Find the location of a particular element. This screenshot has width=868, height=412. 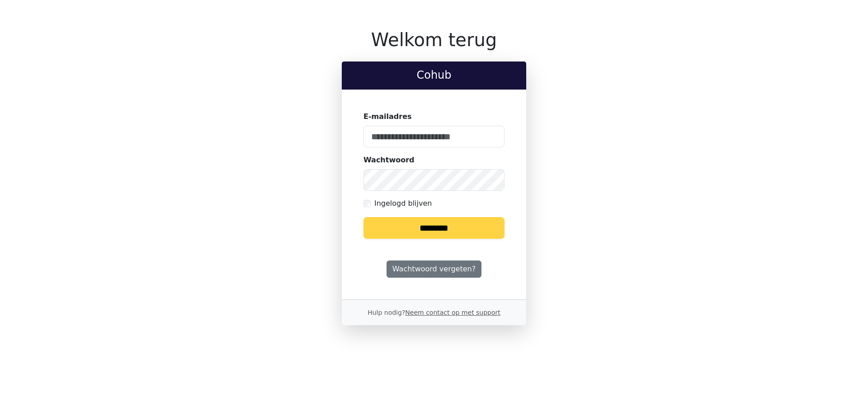

small: Hulp nodig? is located at coordinates (434, 313).